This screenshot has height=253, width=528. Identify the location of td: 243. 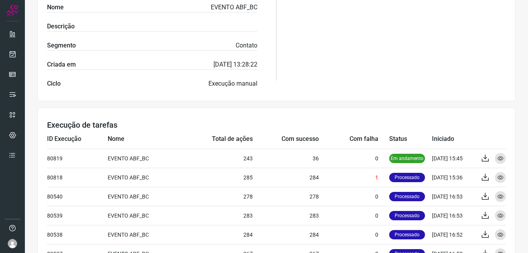
(217, 158).